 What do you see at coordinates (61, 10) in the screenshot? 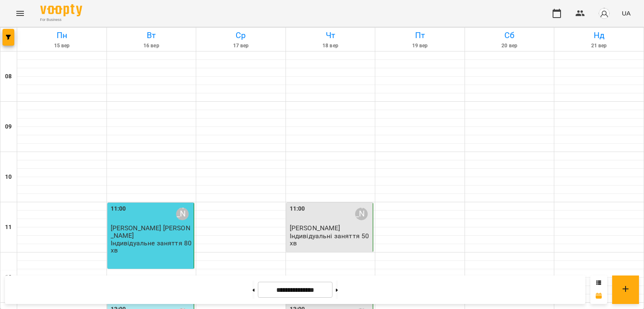
I see `img: Voopty Logo` at bounding box center [61, 10].